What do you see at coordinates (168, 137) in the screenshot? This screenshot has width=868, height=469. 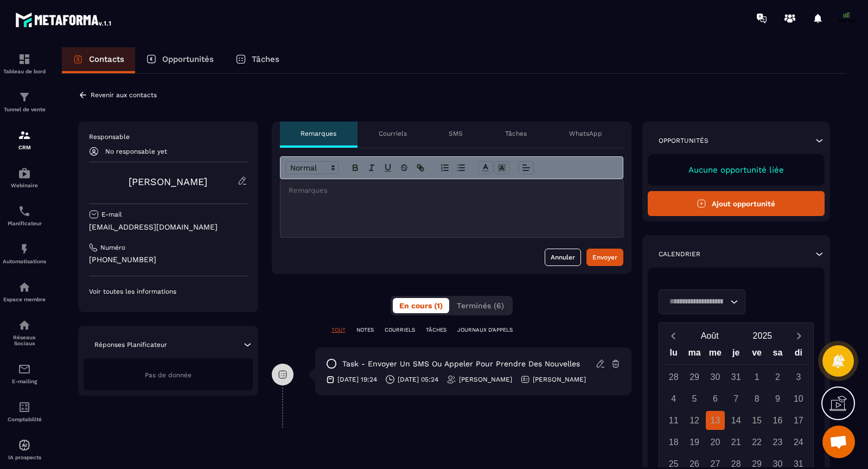 I see `p: Responsable` at bounding box center [168, 137].